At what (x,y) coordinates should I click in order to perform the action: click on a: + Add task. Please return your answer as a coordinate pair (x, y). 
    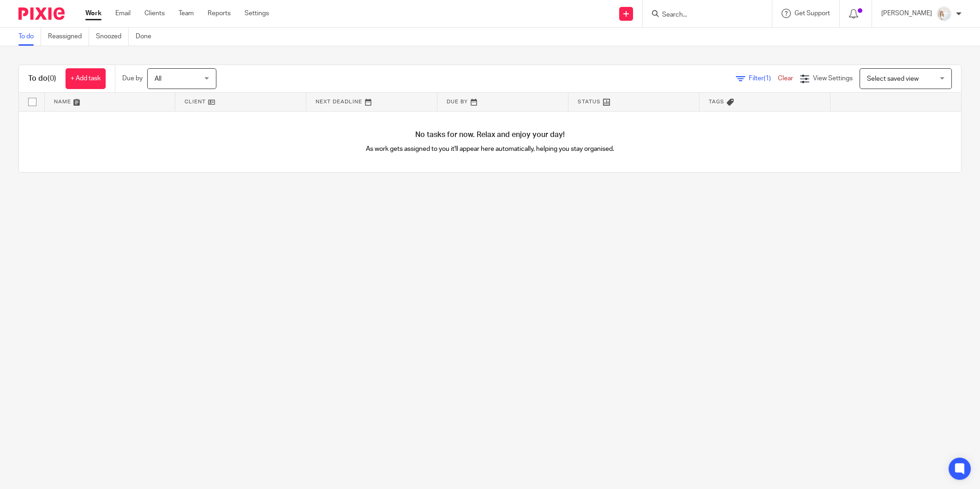
    Looking at the image, I should click on (85, 79).